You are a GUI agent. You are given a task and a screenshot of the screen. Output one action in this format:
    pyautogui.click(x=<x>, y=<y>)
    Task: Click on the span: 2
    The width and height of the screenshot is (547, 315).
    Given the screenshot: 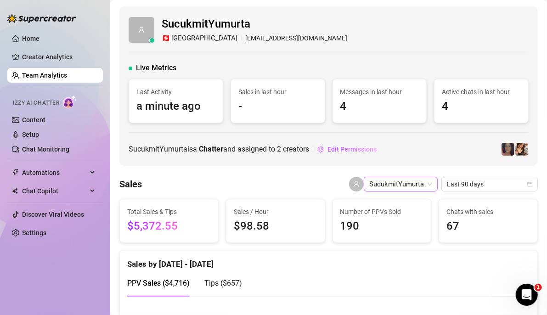 What is the action you would take?
    pyautogui.click(x=279, y=149)
    